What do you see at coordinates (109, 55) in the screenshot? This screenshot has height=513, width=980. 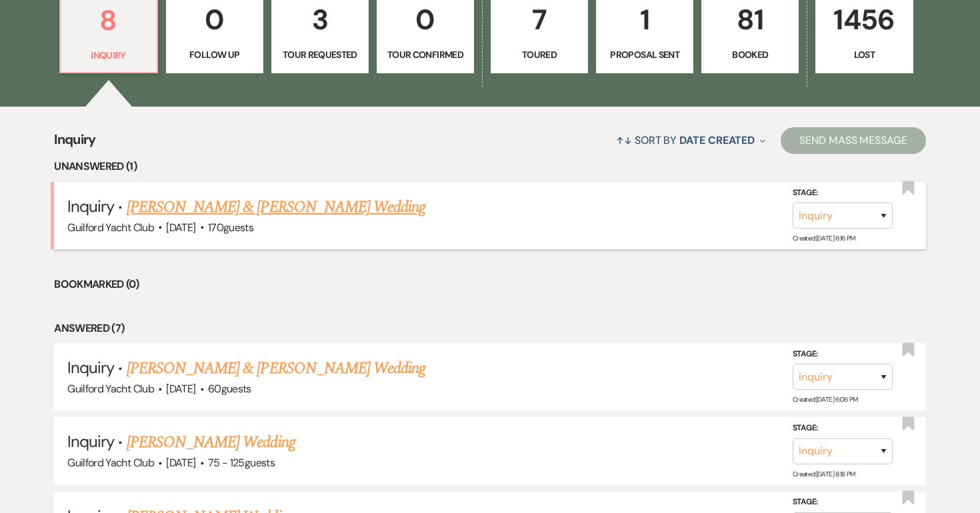 I see `p: Inquiry` at bounding box center [109, 55].